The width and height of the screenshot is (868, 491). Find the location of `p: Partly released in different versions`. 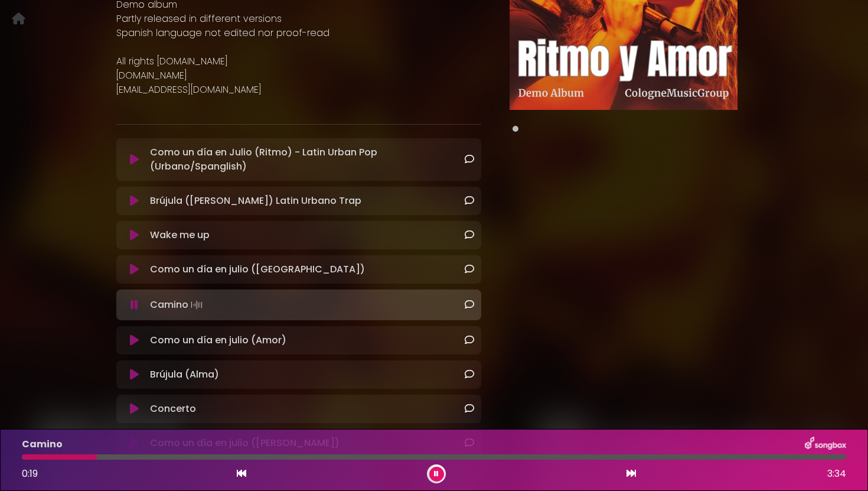

p: Partly released in different versions is located at coordinates (299, 19).